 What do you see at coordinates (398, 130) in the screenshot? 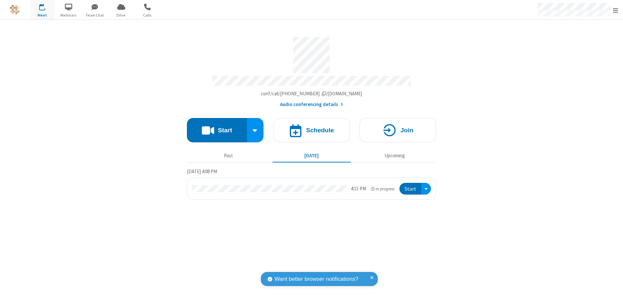
I see `button: Join` at bounding box center [398, 130].